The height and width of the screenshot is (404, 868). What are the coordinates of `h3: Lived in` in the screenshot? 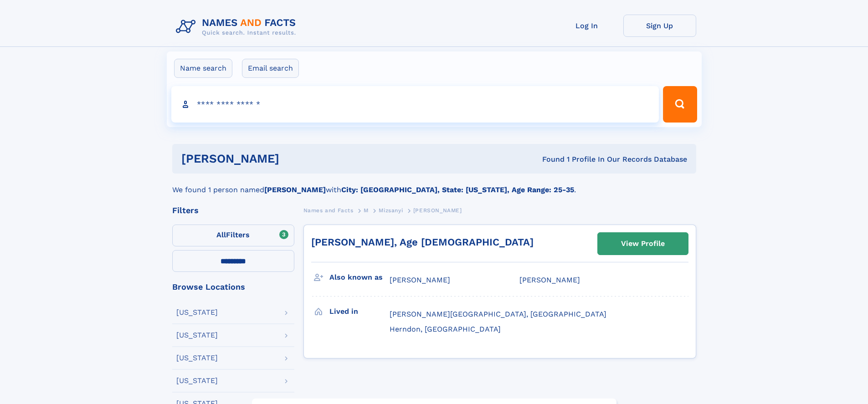 It's located at (360, 312).